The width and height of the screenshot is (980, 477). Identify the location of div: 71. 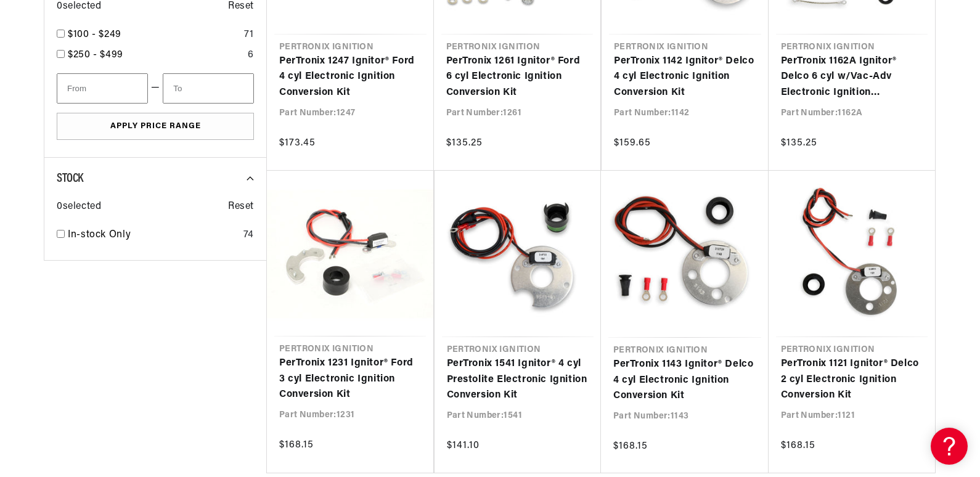
(249, 35).